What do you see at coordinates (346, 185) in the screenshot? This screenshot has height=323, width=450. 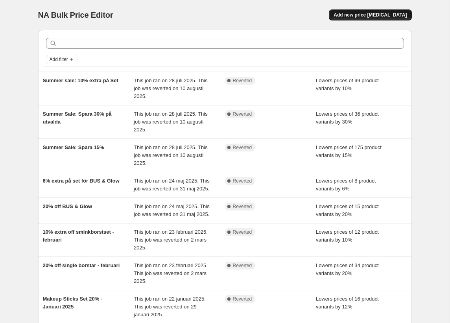 I see `span: Lowers prices of 8 product variants by 6%` at bounding box center [346, 185].